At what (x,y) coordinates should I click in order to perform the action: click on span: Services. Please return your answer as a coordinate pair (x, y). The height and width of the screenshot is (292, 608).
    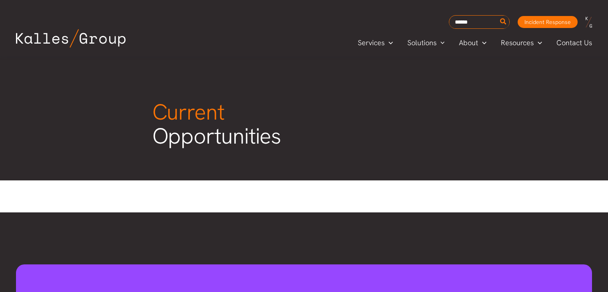
    Looking at the image, I should click on (371, 43).